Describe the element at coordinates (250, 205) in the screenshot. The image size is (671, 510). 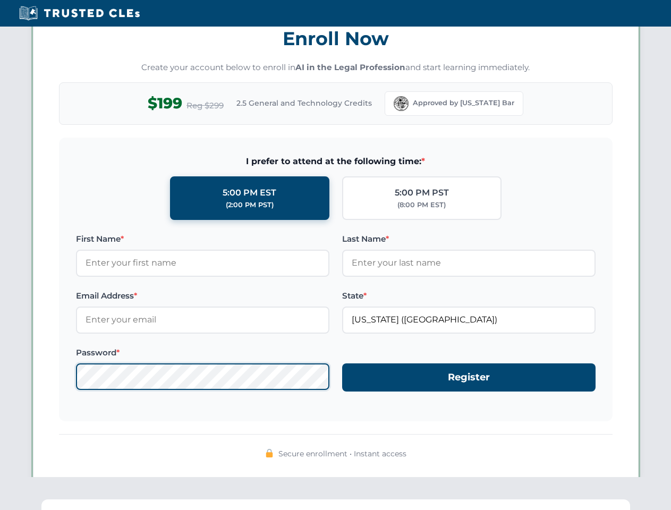
I see `div: (2:00 PM PST)` at that location.